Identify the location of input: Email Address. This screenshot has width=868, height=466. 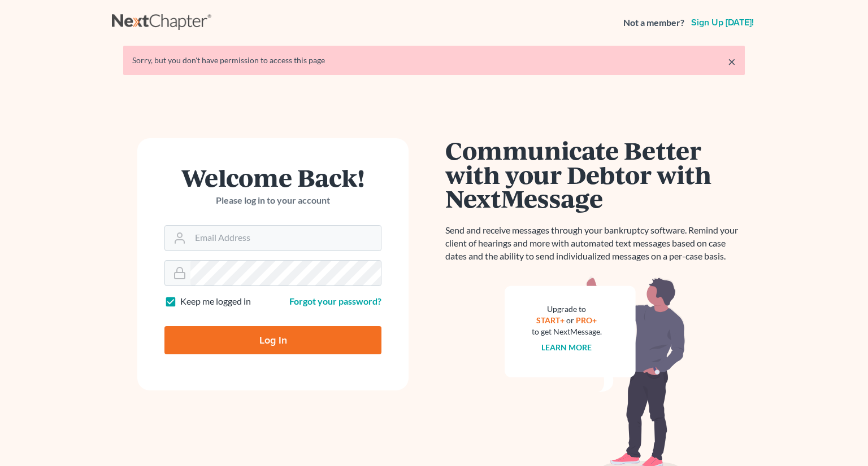
(285, 238).